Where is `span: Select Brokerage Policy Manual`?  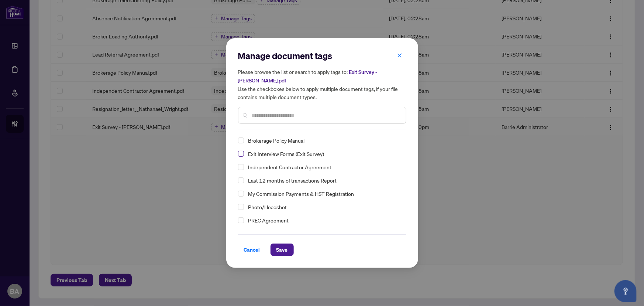
span: Select Brokerage Policy Manual is located at coordinates (241, 141).